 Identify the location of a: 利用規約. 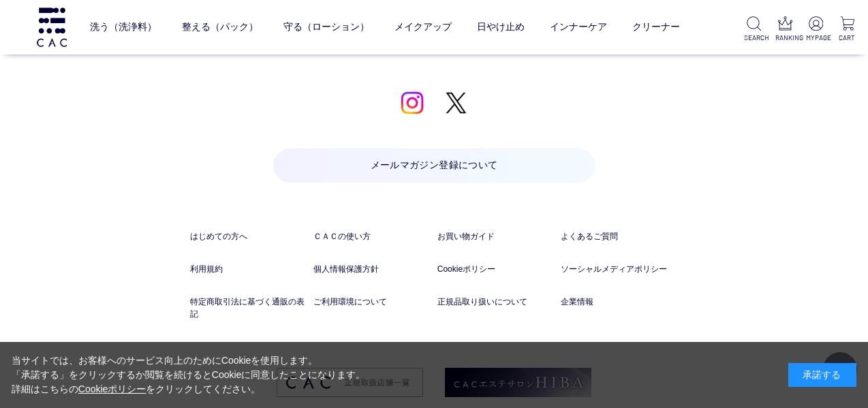
(249, 269).